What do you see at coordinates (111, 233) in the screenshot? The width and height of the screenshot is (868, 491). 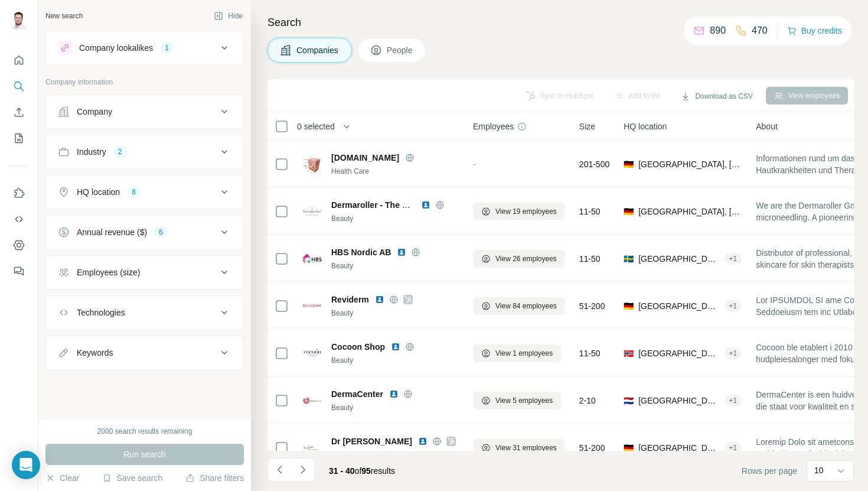 I see `div: Annual revenue ($)` at bounding box center [111, 233].